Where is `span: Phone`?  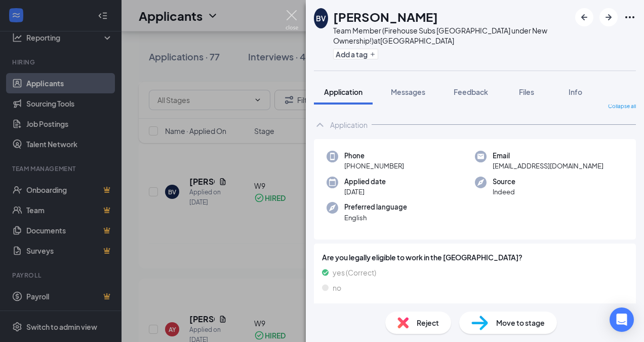 span: Phone is located at coordinates (374, 156).